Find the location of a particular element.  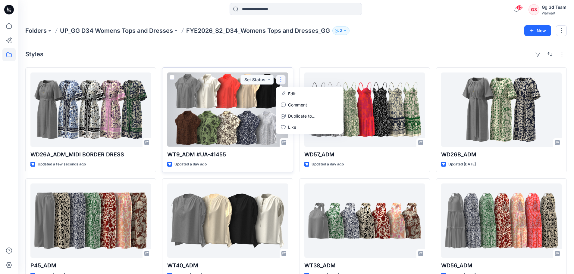

p: WD26A_ADM_MIDI BORDER DRESS is located at coordinates (91, 155).